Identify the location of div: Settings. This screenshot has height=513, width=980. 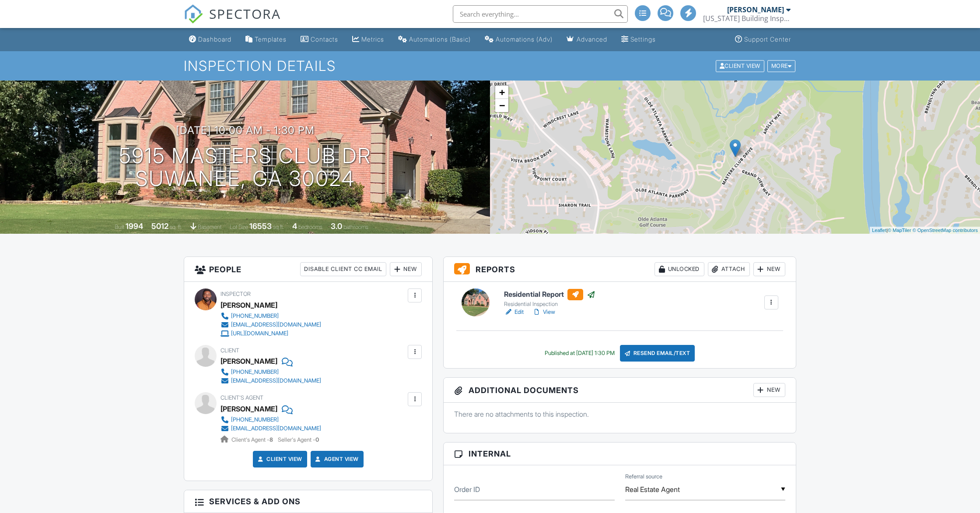
(643, 39).